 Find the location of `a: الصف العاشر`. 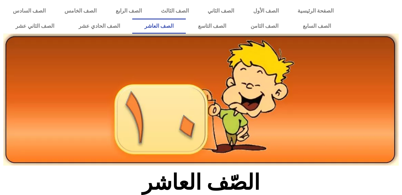

a: الصف العاشر is located at coordinates (159, 26).